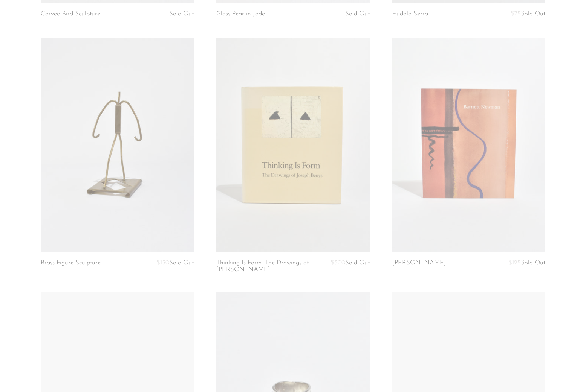 The width and height of the screenshot is (586, 392). I want to click on span: $75, so click(515, 14).